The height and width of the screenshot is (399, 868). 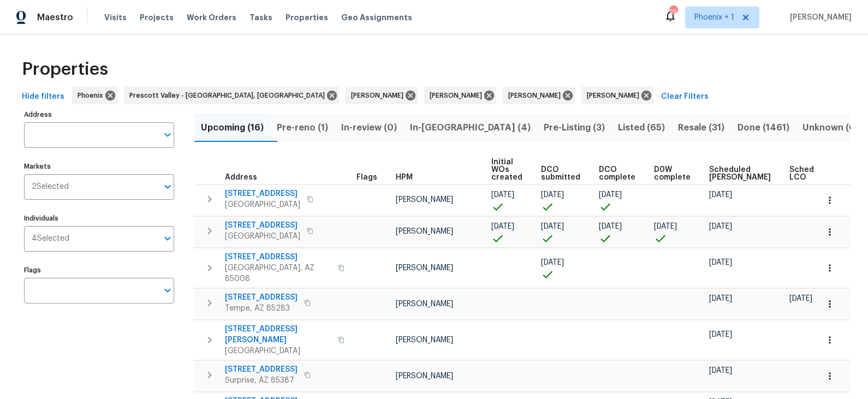 I want to click on span: Tasks, so click(x=261, y=18).